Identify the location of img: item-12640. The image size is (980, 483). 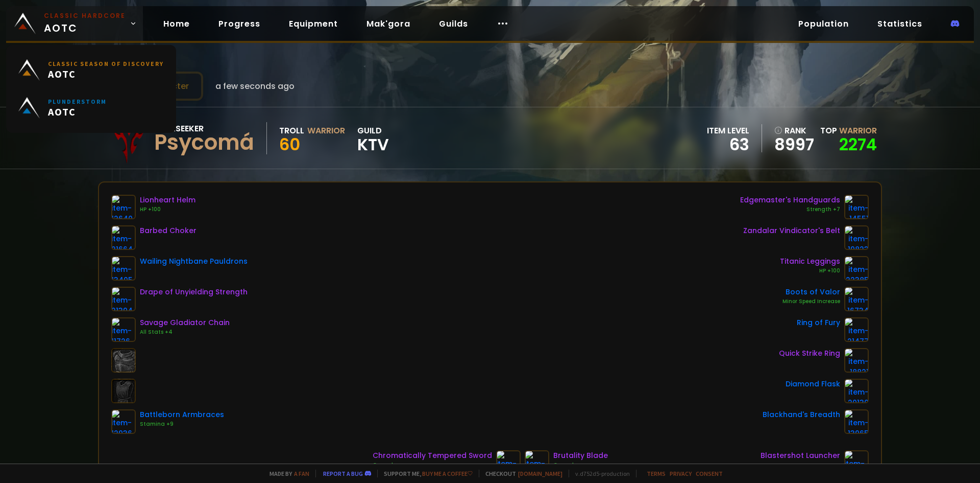
(123, 207).